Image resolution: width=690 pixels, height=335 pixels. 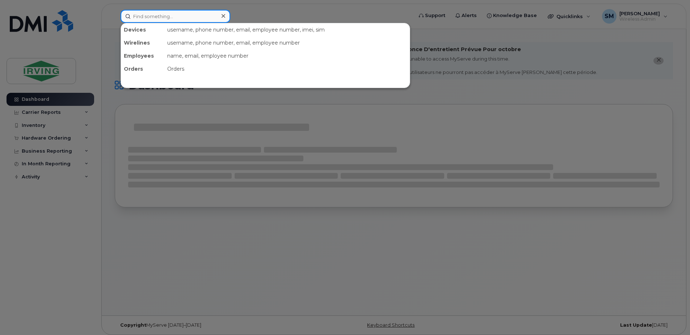 I want to click on div: name, email, employee number, so click(x=287, y=56).